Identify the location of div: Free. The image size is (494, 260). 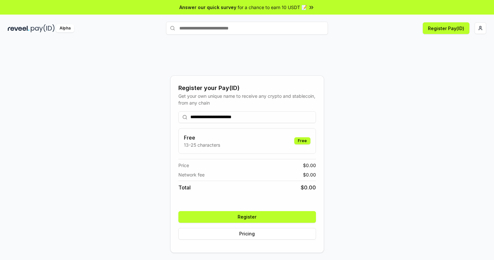
(302, 141).